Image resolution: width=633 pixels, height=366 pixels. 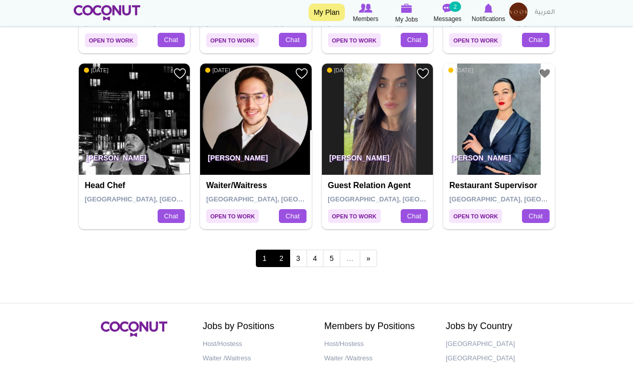 I want to click on a: 2, so click(x=282, y=258).